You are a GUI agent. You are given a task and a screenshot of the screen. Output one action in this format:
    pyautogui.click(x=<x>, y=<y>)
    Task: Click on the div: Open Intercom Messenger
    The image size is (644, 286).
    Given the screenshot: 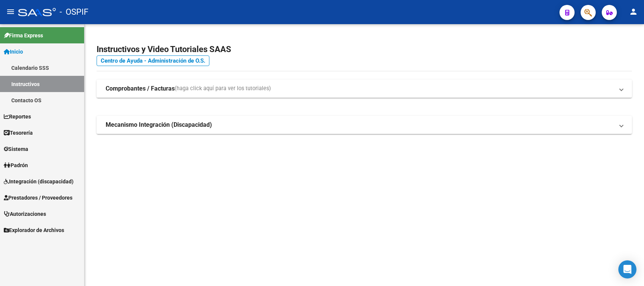 What is the action you would take?
    pyautogui.click(x=627, y=270)
    